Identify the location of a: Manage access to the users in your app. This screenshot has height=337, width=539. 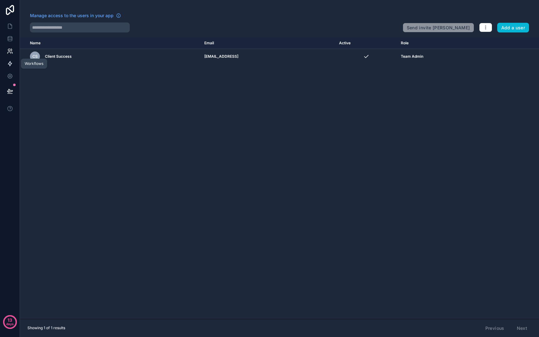
(76, 16).